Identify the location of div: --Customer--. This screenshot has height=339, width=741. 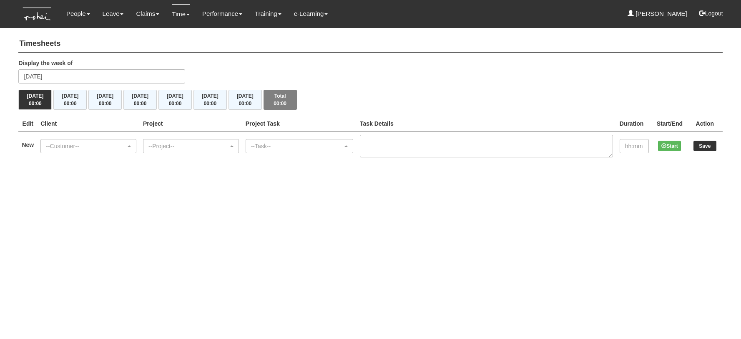
(86, 146).